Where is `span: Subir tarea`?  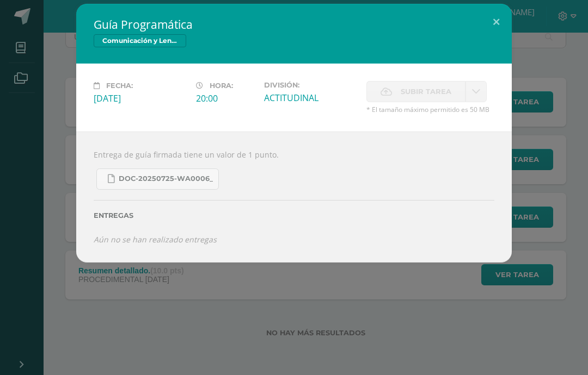 span: Subir tarea is located at coordinates (426, 92).